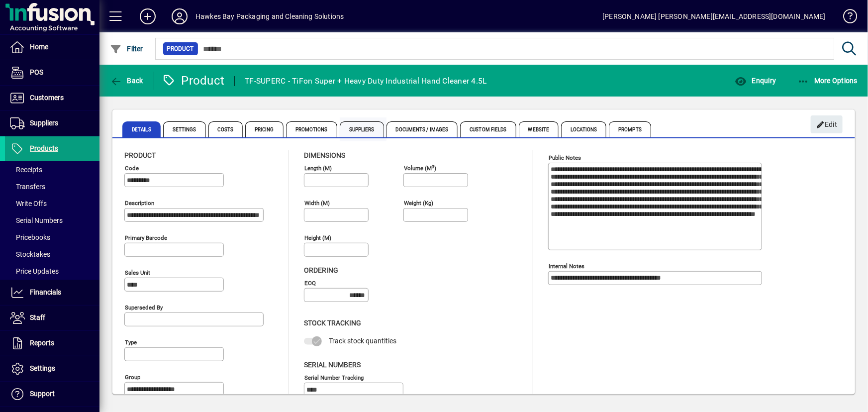 The image size is (868, 412). Describe the element at coordinates (420, 168) in the screenshot. I see `mat-label: Volume (m )` at that location.